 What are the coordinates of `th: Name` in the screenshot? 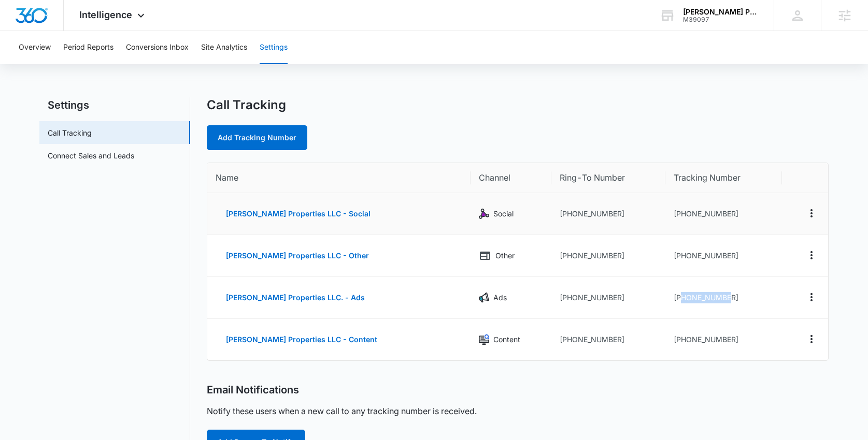 It's located at (339, 178).